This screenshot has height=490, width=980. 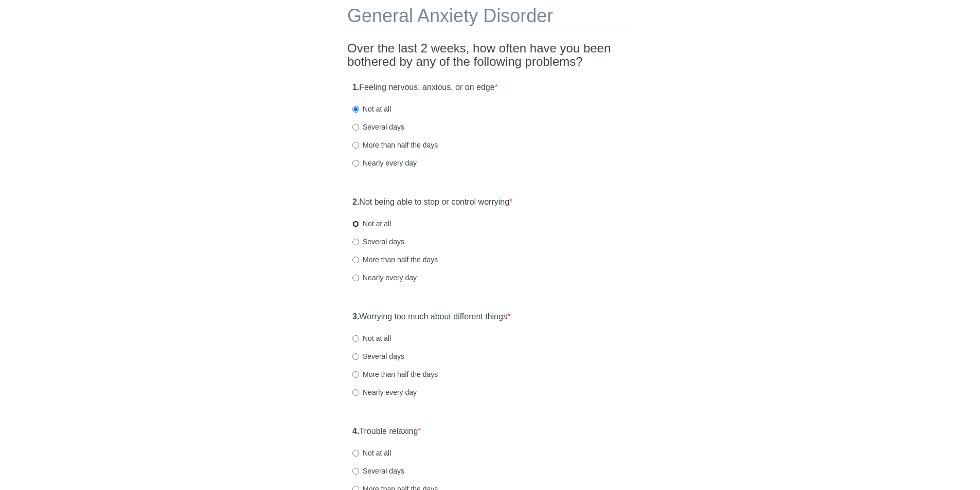 What do you see at coordinates (355, 316) in the screenshot?
I see `strong: 3.` at bounding box center [355, 316].